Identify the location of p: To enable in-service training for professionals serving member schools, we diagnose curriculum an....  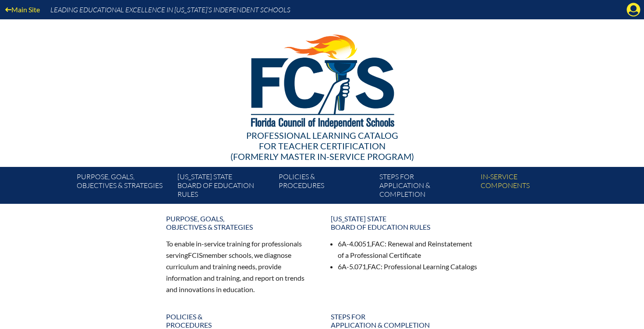
(240, 266).